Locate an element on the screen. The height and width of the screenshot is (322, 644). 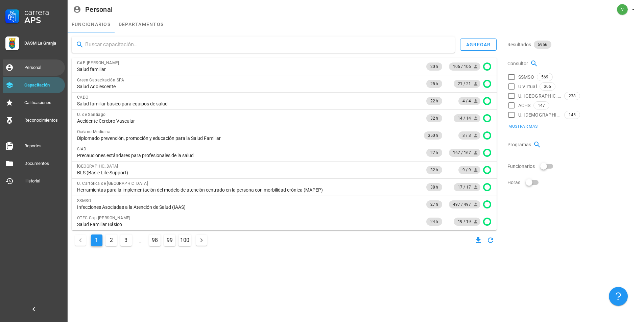
span: 4 / 4 is located at coordinates (469, 101).